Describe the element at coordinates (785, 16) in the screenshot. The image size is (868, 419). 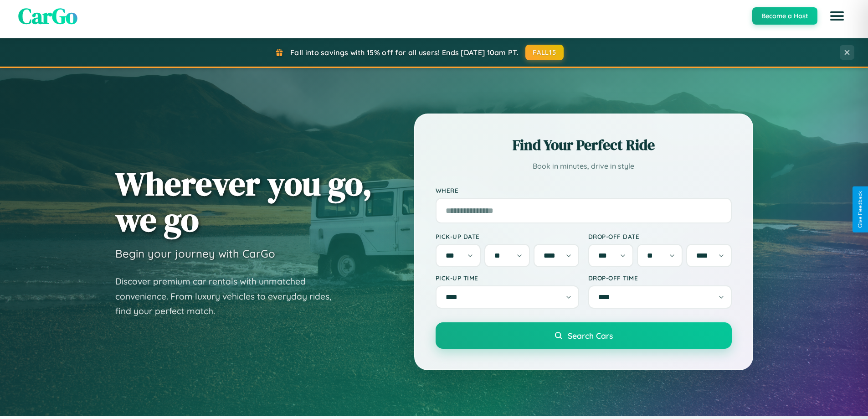
I see `button: Become a Host` at that location.